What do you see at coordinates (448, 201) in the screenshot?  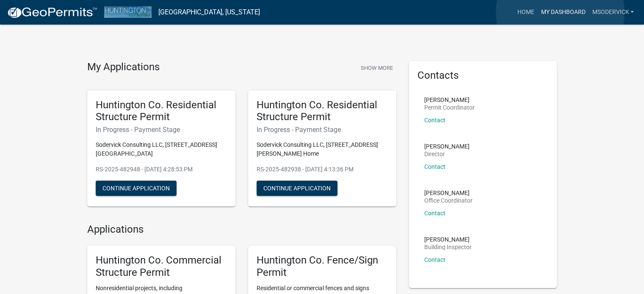 I see `p: Office Coordinator` at bounding box center [448, 201].